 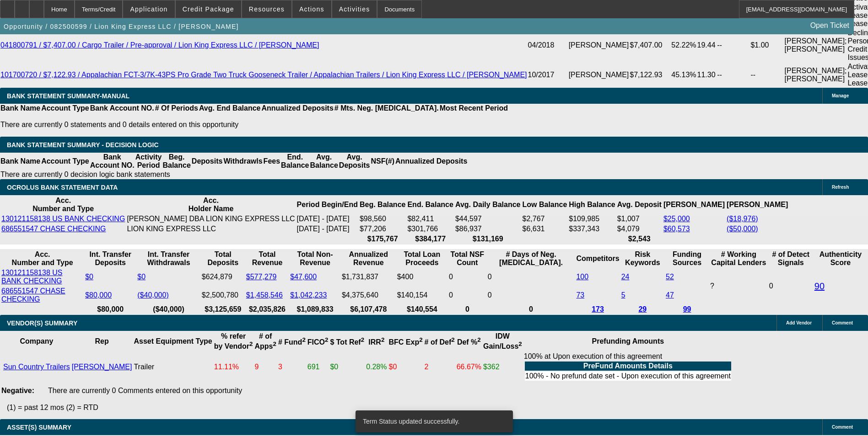 What do you see at coordinates (265, 341) in the screenshot?
I see `b: # of Apps` at bounding box center [265, 341].